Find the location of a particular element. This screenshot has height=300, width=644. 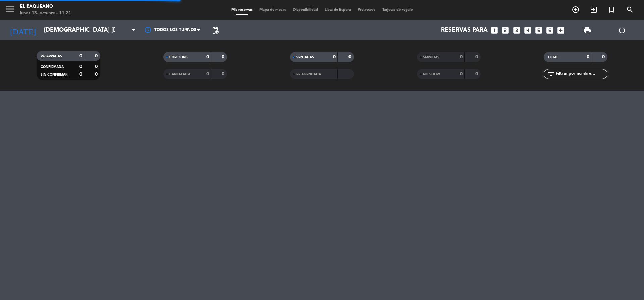

i: looks_5 is located at coordinates (539, 30).